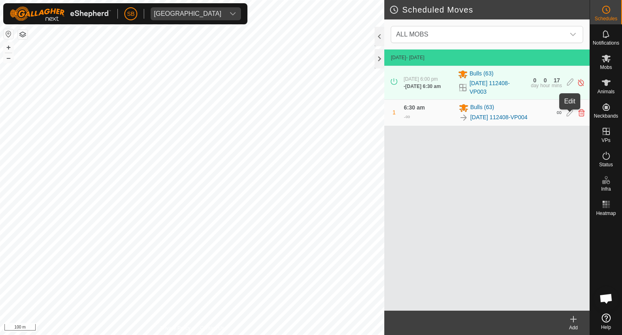  Describe the element at coordinates (606, 67) in the screenshot. I see `span: Mobs` at that location.